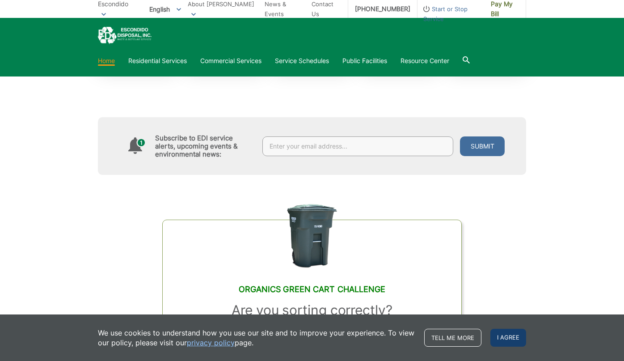 The height and width of the screenshot is (361, 624). What do you see at coordinates (157, 61) in the screenshot?
I see `a: Residential Services` at bounding box center [157, 61].